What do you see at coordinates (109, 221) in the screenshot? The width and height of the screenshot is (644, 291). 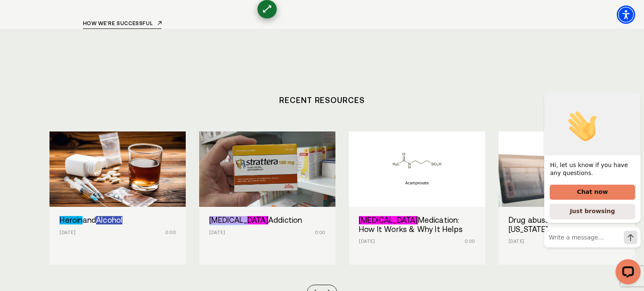 I see `span: Category: Alcohol, Term: "alcohol"` at bounding box center [109, 221].